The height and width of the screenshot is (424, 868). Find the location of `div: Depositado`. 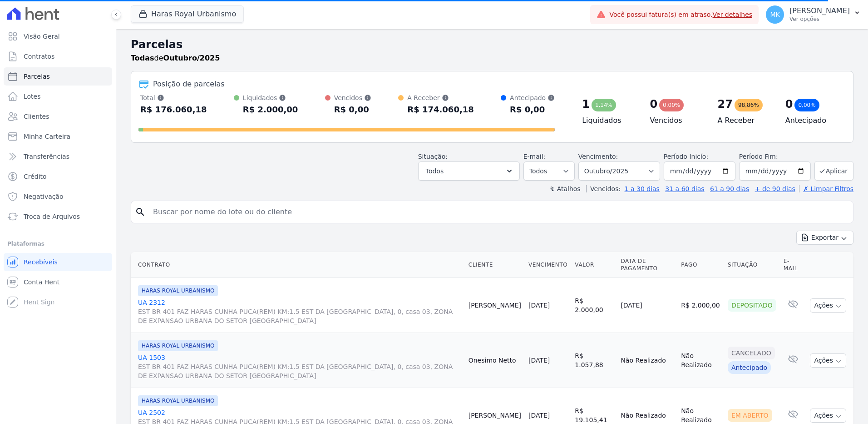

div: Depositado is located at coordinates (752, 305).